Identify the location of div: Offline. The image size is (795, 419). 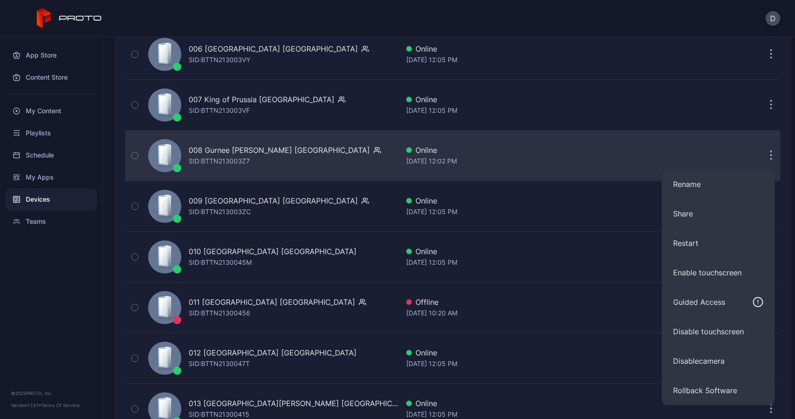
(535, 302).